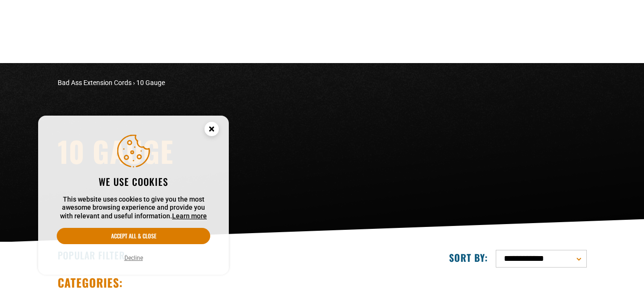 The height and width of the screenshot is (290, 644). What do you see at coordinates (134, 195) in the screenshot?
I see `aside: Cookie Consent` at bounding box center [134, 195].